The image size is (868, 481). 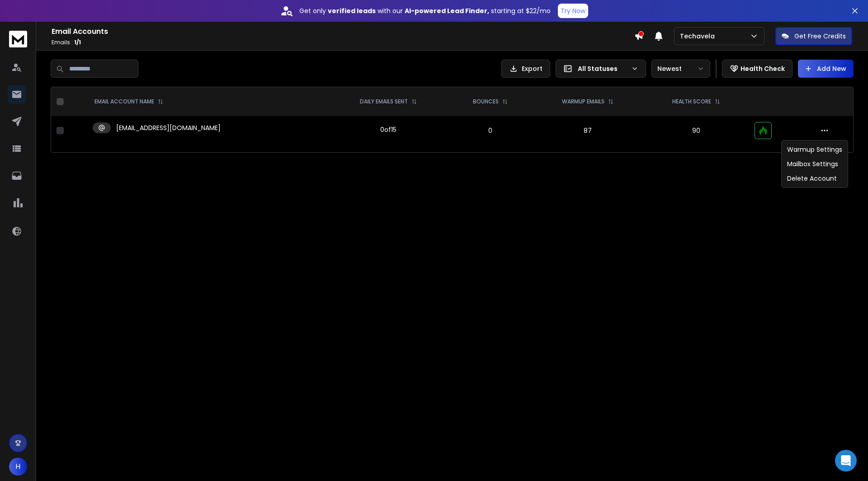 What do you see at coordinates (491, 130) in the screenshot?
I see `p: 0` at bounding box center [491, 130].